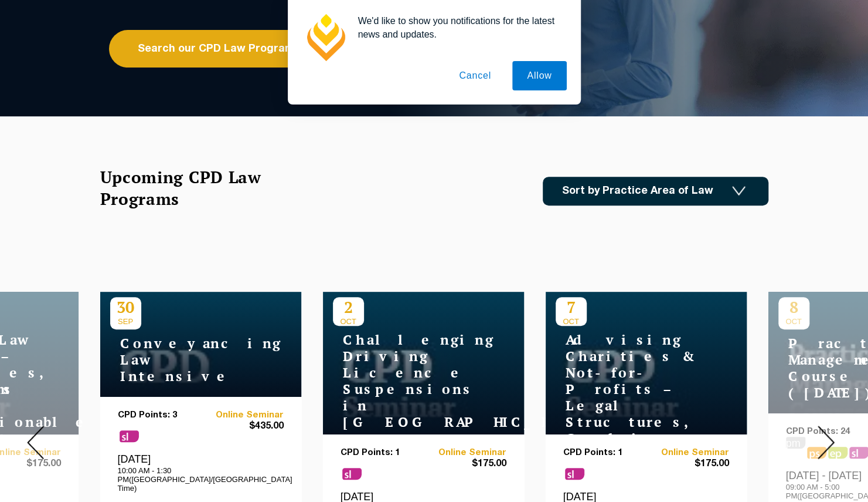 This screenshot has width=868, height=502. Describe the element at coordinates (475, 76) in the screenshot. I see `button: Cancel` at that location.